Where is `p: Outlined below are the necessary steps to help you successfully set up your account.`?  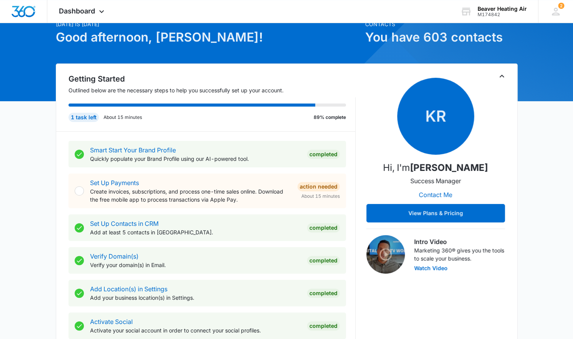
p: Outlined below are the necessary steps to help you successfully set up your account. is located at coordinates (212, 90).